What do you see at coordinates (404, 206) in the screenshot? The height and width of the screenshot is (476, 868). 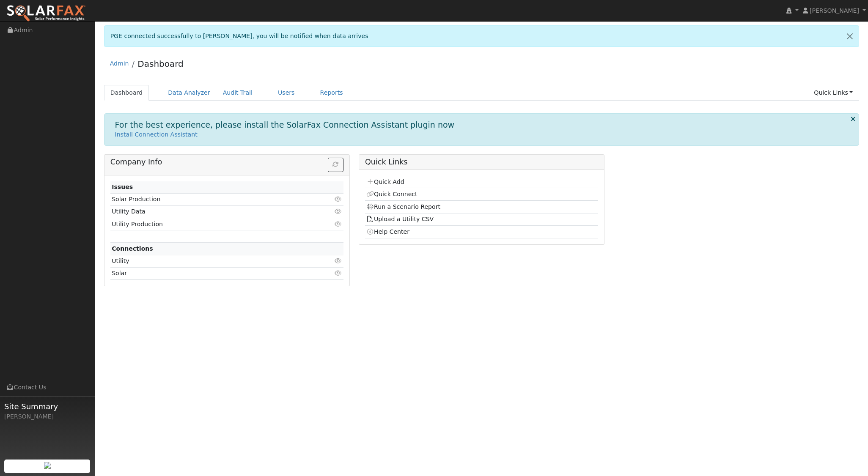 I see `a: Run a Scenario Report` at bounding box center [404, 206].